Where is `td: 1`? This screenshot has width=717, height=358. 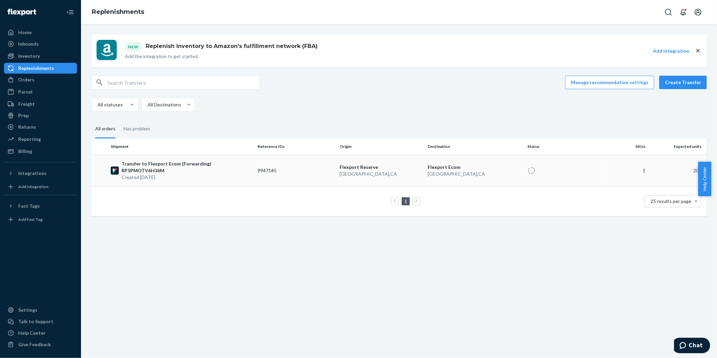
td: 1 is located at coordinates (628, 170).